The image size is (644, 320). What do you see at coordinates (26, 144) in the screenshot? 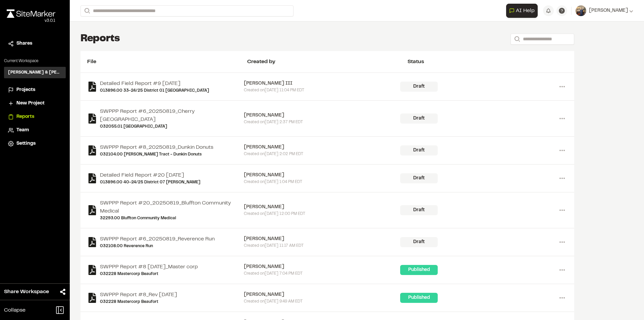
I see `span: Settings` at bounding box center [26, 144].